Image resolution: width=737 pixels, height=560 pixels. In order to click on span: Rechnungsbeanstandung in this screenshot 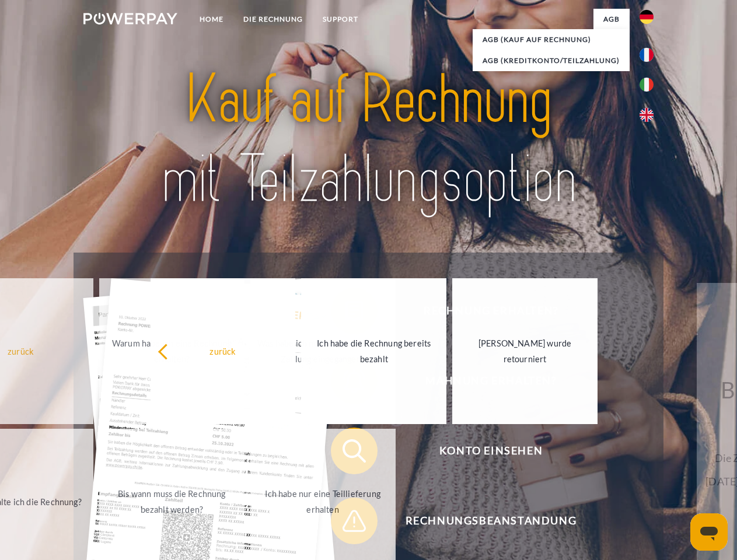, I will do `click(490, 521)`.